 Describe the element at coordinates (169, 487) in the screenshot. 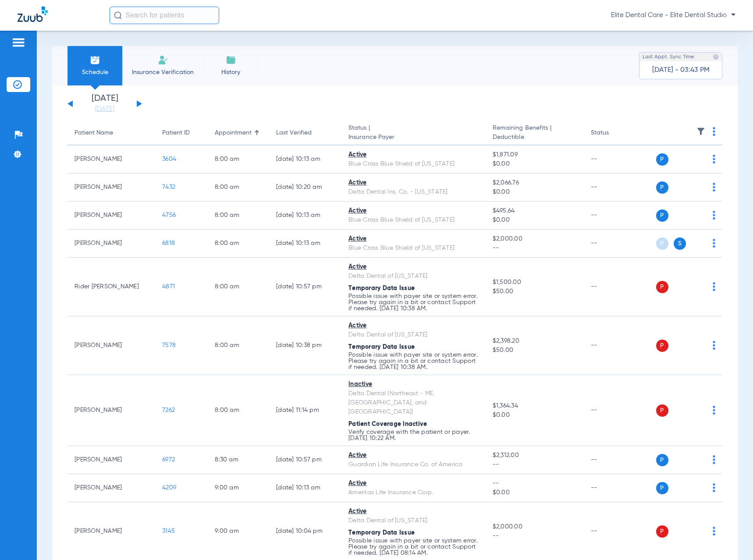

I see `span: 4209` at that location.